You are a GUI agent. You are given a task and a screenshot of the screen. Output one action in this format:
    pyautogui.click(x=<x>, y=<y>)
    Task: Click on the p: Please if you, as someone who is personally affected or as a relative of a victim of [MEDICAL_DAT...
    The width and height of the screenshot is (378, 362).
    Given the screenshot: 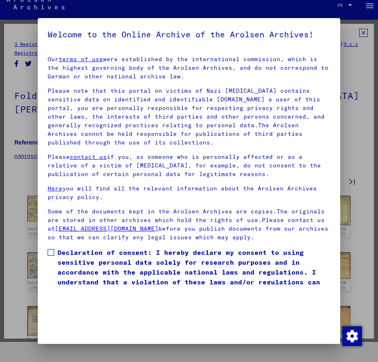 What is the action you would take?
    pyautogui.click(x=189, y=166)
    